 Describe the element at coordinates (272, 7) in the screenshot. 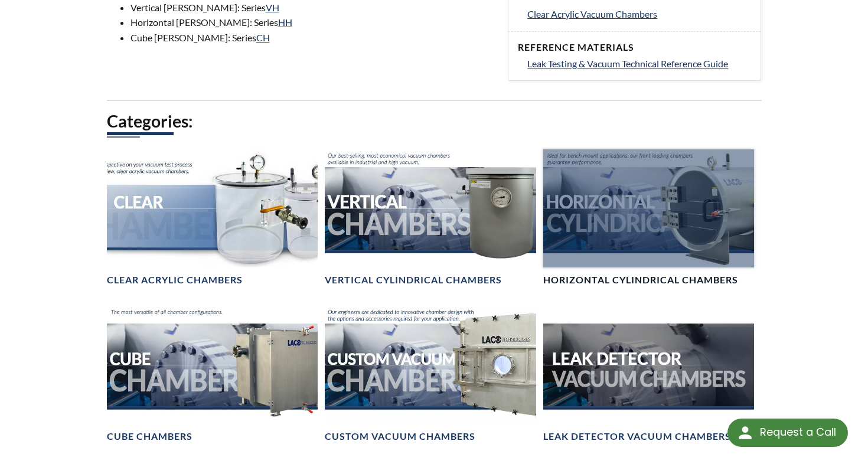

I see `a: VH` at that location.